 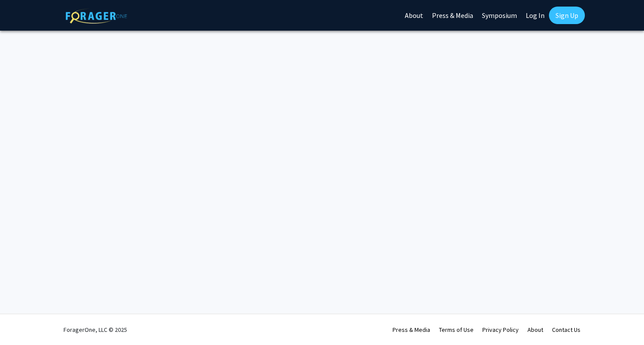 What do you see at coordinates (500, 330) in the screenshot?
I see `a: Privacy Policy` at bounding box center [500, 330].